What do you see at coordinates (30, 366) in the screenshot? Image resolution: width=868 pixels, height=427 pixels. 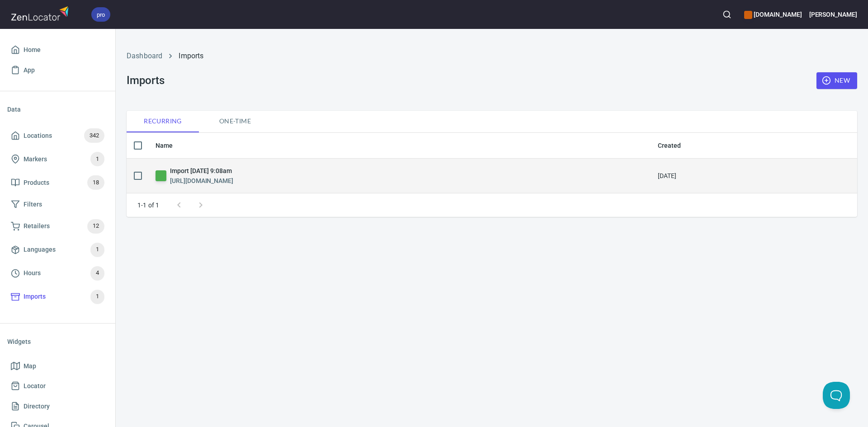 I see `span: Map` at bounding box center [30, 366].